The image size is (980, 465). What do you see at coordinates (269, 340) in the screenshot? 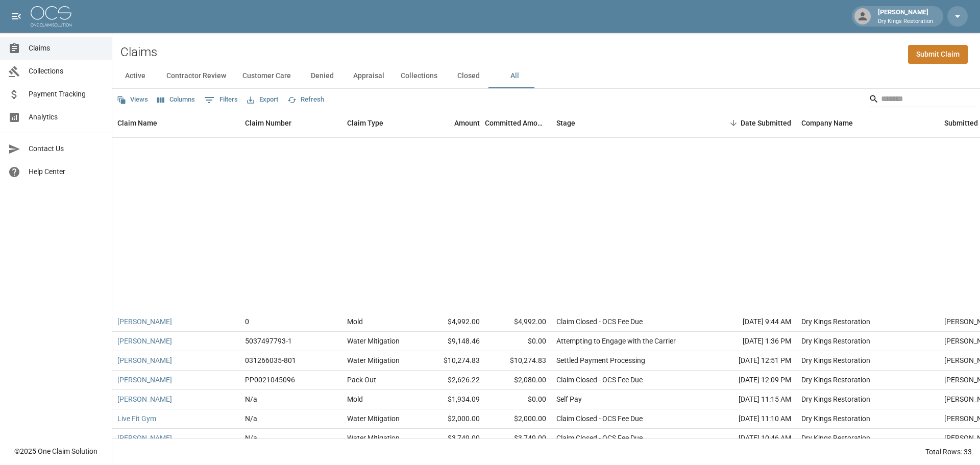
I see `div: 5037497793-1` at bounding box center [269, 340].